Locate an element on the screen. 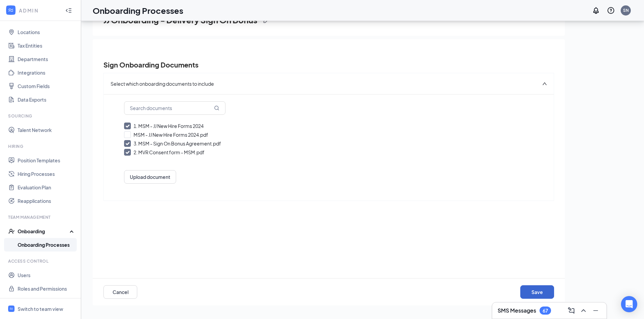 The height and width of the screenshot is (319, 644). svg: Minimize is located at coordinates (595, 311).